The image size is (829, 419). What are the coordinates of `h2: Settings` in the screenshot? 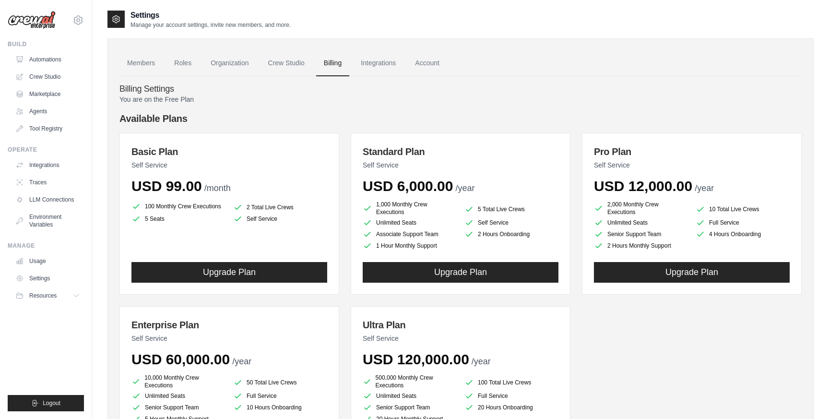 It's located at (211, 15).